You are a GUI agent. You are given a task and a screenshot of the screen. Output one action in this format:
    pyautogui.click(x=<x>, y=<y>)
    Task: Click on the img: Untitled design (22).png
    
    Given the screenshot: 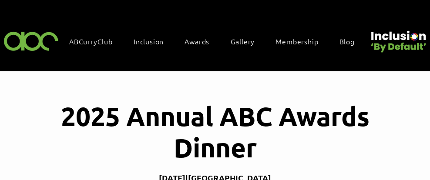 What is the action you would take?
    pyautogui.click(x=398, y=38)
    